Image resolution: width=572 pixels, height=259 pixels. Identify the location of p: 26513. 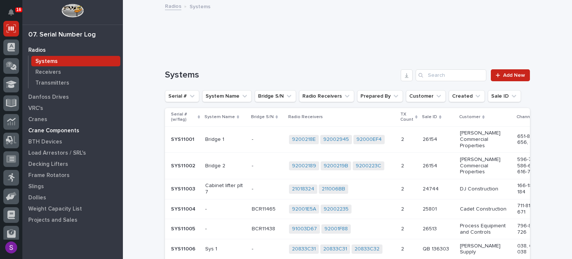
(430, 228).